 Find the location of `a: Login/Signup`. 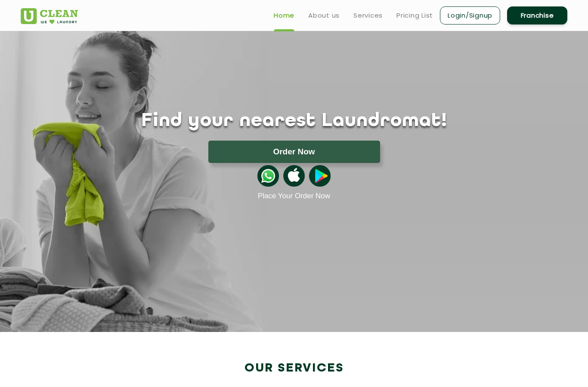

a: Login/Signup is located at coordinates (470, 15).